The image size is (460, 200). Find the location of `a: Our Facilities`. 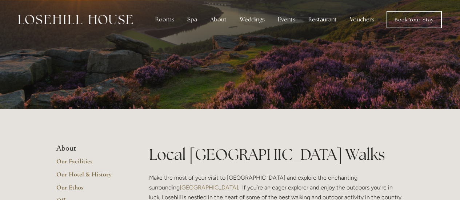

a: Our Facilities is located at coordinates (91, 164).